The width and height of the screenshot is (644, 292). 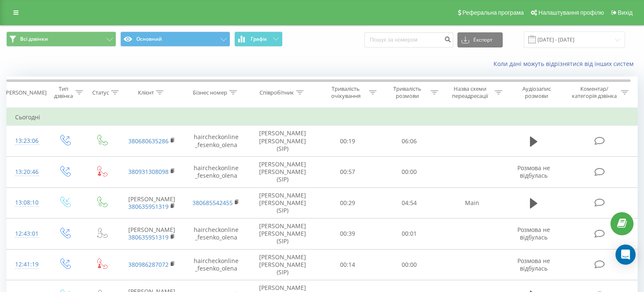 I want to click on td: 00:39, so click(x=348, y=234).